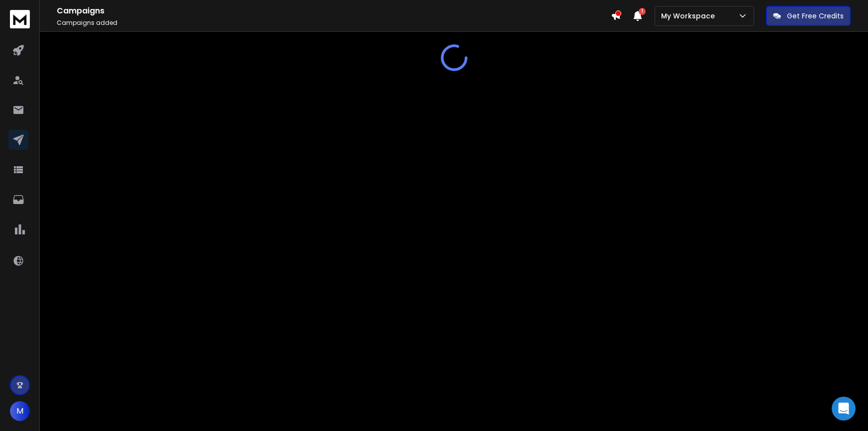  Describe the element at coordinates (20, 411) in the screenshot. I see `span: M` at that location.